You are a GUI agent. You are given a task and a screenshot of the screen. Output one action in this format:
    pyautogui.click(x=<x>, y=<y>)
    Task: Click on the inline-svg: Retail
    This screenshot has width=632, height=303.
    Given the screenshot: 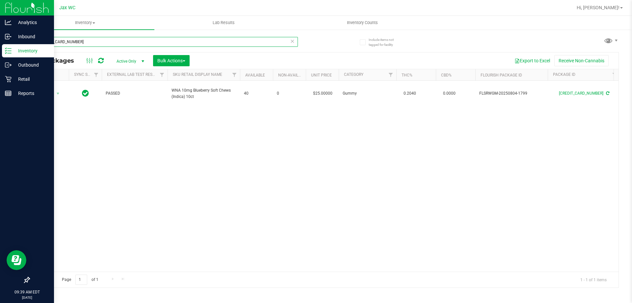 What is the action you would take?
    pyautogui.click(x=8, y=79)
    